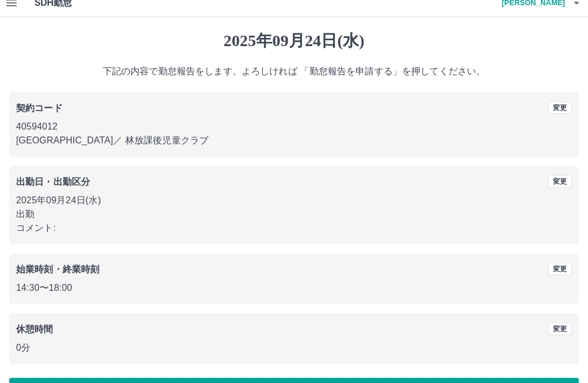 Image resolution: width=588 pixels, height=383 pixels. What do you see at coordinates (294, 127) in the screenshot?
I see `p: 40594012` at bounding box center [294, 127].